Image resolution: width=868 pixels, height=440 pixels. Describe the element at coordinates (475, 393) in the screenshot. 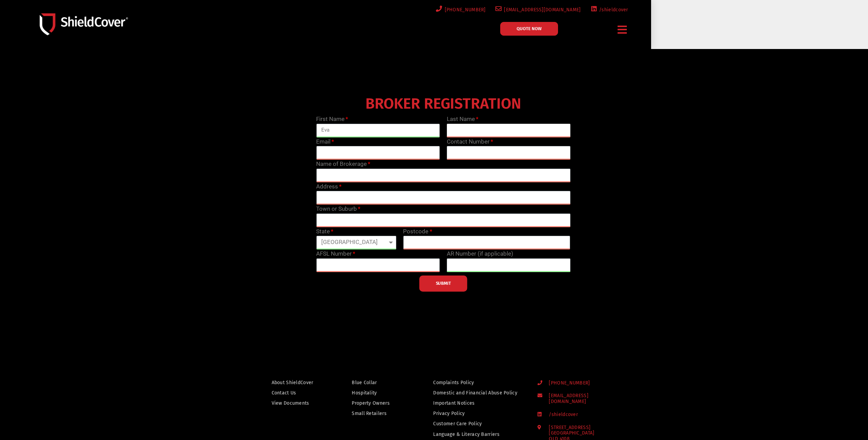

I see `span: Domestic and Financial Abuse Policy` at that location.